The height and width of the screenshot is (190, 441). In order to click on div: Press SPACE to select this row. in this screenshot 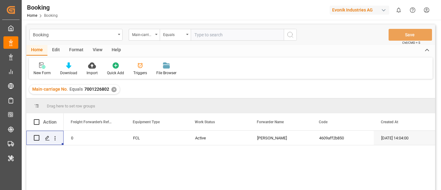, I will do `click(45, 138)`.